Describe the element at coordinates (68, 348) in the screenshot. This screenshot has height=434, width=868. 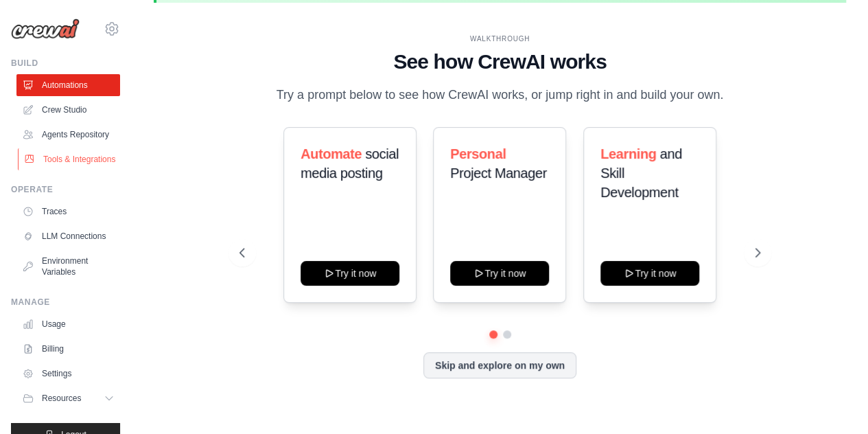
I see `a: Billing` at that location.